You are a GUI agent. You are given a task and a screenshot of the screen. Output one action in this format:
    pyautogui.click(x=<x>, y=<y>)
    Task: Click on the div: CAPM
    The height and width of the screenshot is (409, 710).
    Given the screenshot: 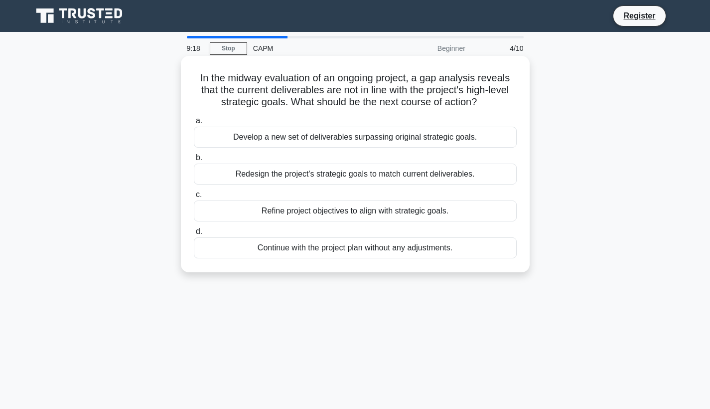 What is the action you would take?
    pyautogui.click(x=315, y=48)
    